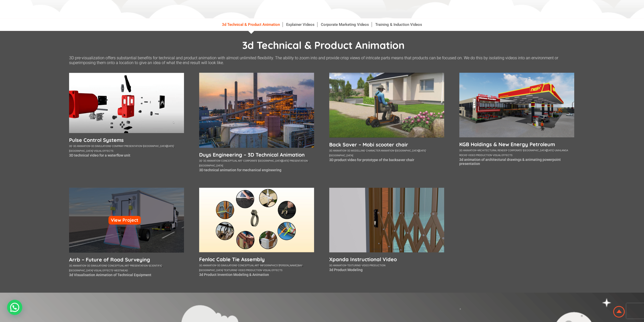 The height and width of the screenshot is (322, 644). Describe the element at coordinates (127, 259) in the screenshot. I see `h5: Arrb – Future of Road Surveying` at that location.